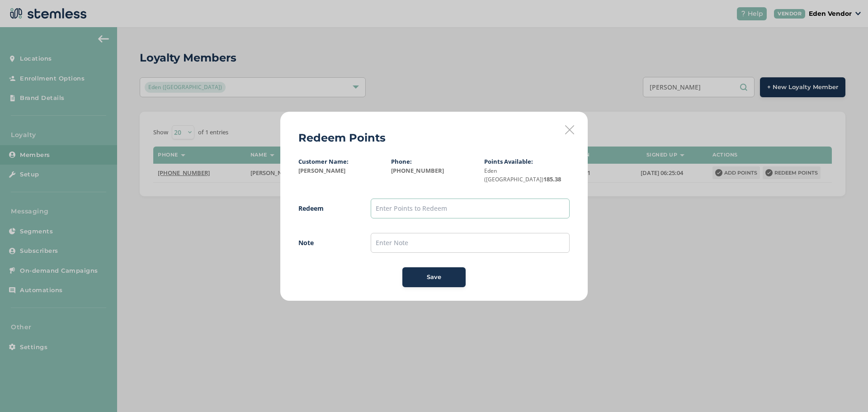 This screenshot has width=868, height=412. I want to click on input: Enter Note, so click(470, 243).